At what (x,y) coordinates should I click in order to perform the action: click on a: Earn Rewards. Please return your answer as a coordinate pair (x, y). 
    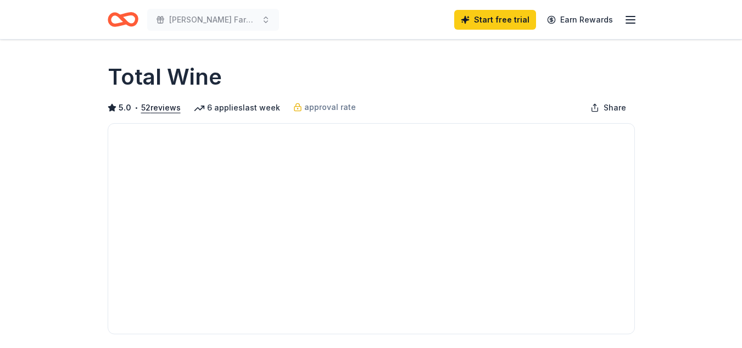
    Looking at the image, I should click on (580, 20).